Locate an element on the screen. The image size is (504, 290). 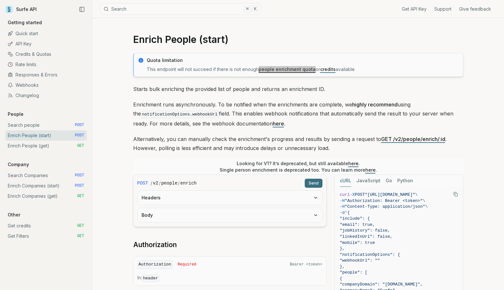
p: Looking for V1? It’s deprecated, but still available . Single person enrichment is deprecated too... is located at coordinates (298, 167).